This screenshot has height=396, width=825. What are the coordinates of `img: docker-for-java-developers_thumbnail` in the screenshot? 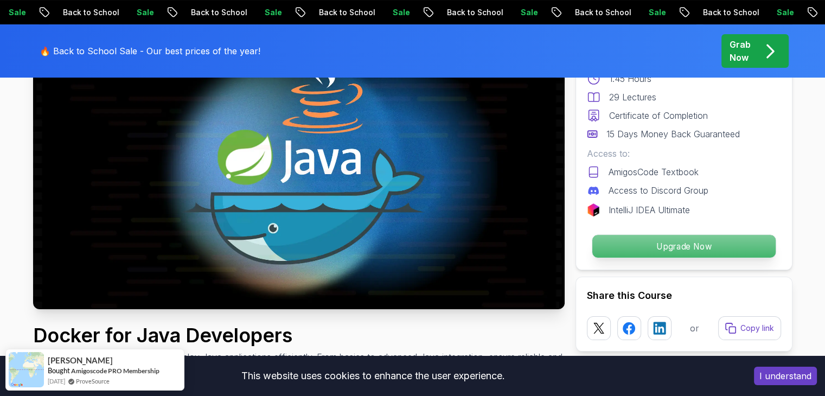 It's located at (299, 159).